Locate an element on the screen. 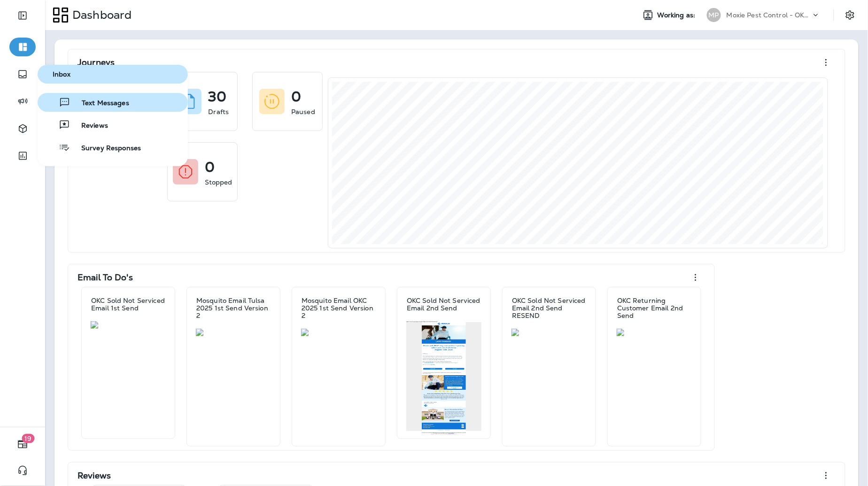  button: Survey Responses is located at coordinates (112, 147).